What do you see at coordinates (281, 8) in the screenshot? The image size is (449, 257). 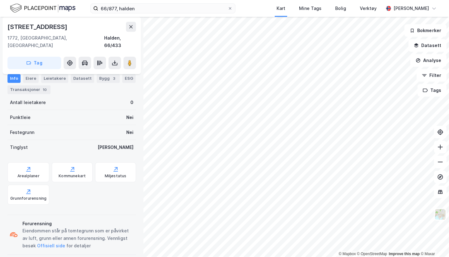 I see `div: Kart` at bounding box center [281, 8].